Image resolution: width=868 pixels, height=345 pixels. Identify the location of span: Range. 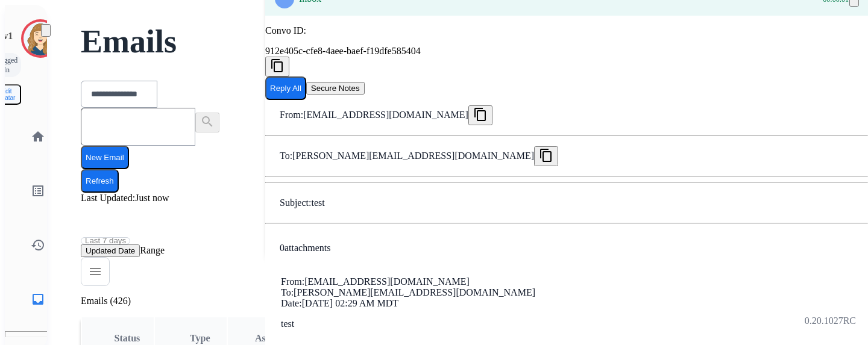
(122, 250).